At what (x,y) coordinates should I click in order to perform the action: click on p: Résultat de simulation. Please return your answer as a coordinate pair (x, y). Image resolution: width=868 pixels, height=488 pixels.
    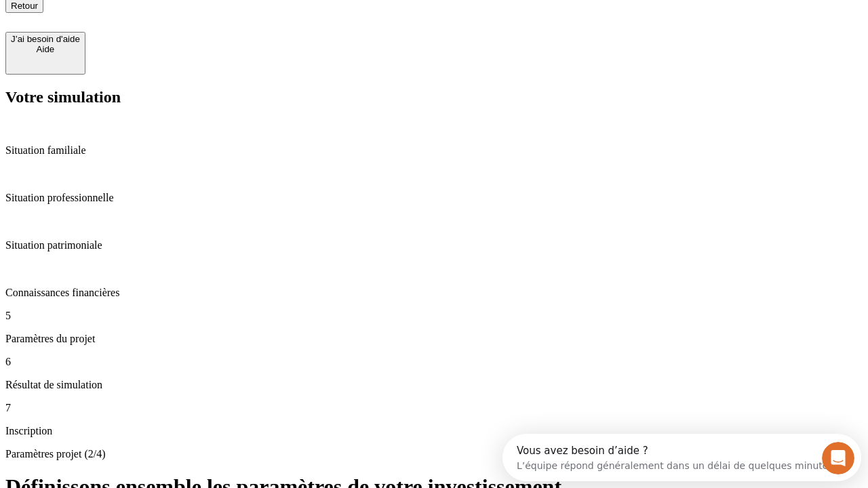
    Looking at the image, I should click on (434, 385).